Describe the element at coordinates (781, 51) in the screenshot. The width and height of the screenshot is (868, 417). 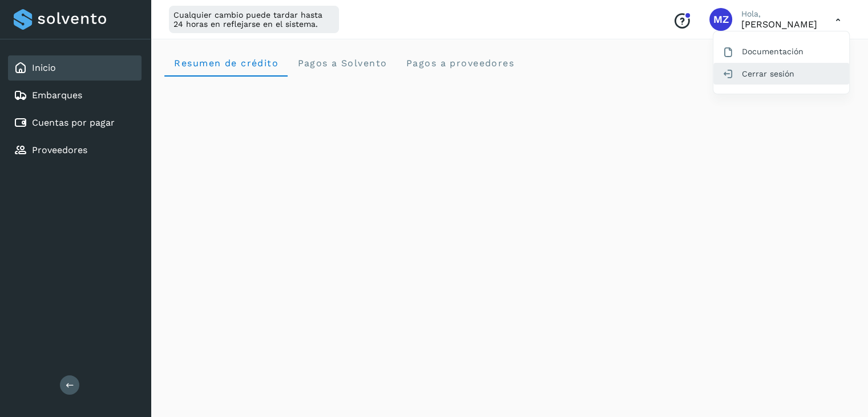
I see `div: Documentación` at that location.